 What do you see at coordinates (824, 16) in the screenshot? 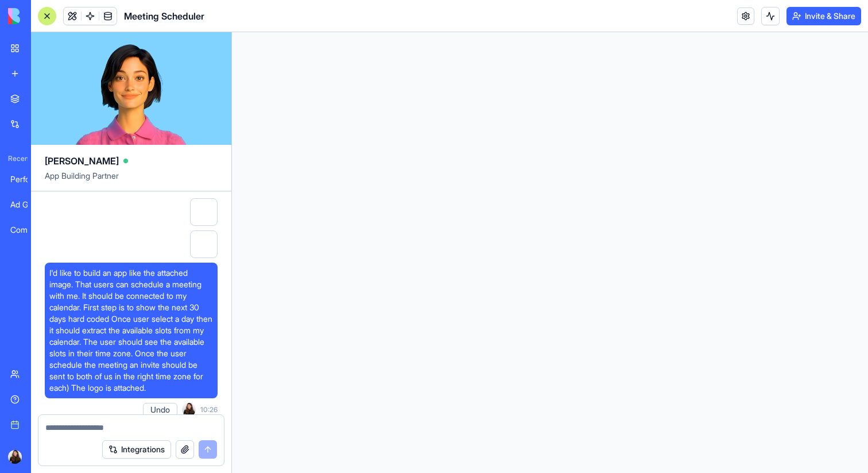
I see `button: Invite & Share` at bounding box center [824, 16].